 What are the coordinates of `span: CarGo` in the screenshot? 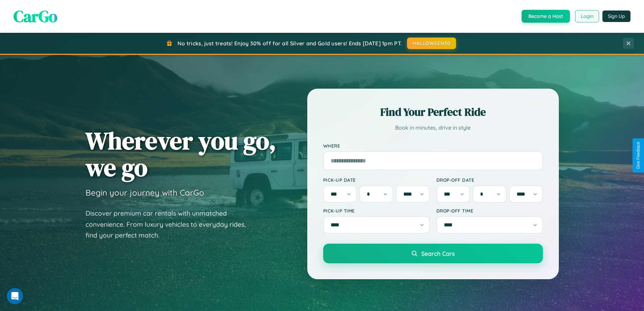 It's located at (35, 16).